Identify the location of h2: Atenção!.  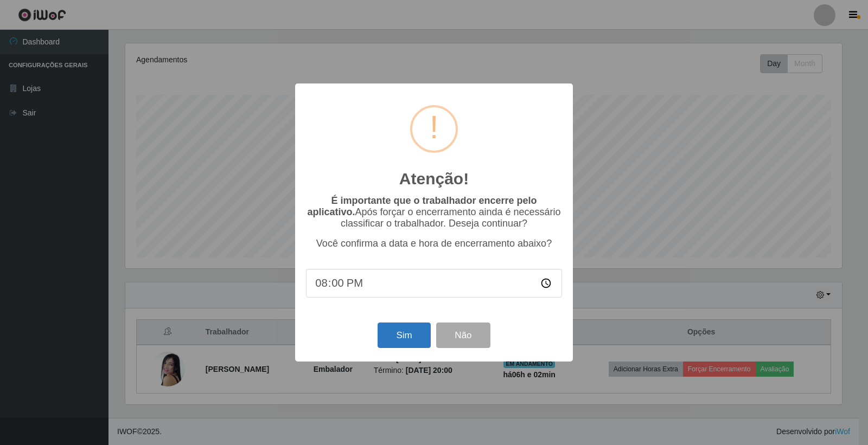
(434, 179).